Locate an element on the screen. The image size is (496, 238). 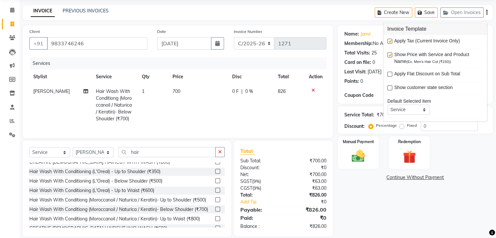
span: Apply Tax (Current Invoice Only) is located at coordinates (426, 41).